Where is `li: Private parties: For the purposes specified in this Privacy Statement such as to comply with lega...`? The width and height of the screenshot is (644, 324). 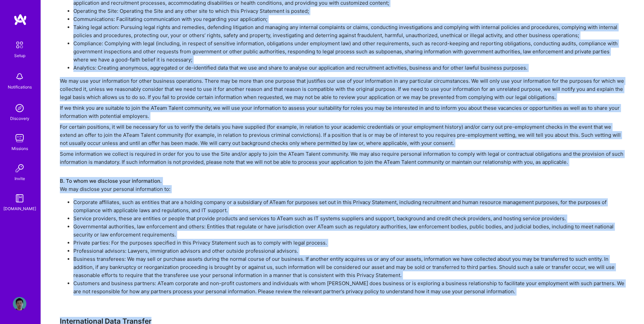 li: Private parties: For the purposes specified in this Privacy Statement such as to comply with lega... is located at coordinates (349, 243).